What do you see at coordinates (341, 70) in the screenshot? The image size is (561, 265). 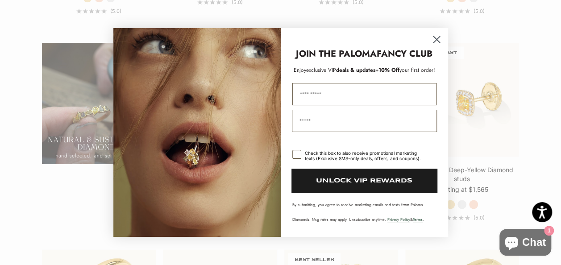 I see `span: deals & updates` at bounding box center [341, 70].